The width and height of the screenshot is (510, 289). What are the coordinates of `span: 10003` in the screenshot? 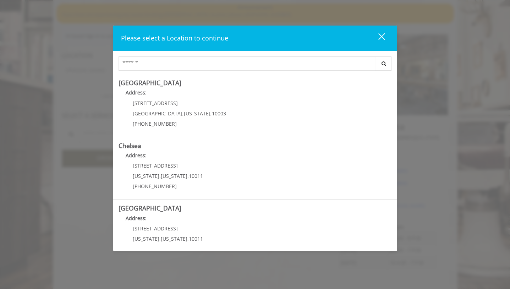 It's located at (219, 113).